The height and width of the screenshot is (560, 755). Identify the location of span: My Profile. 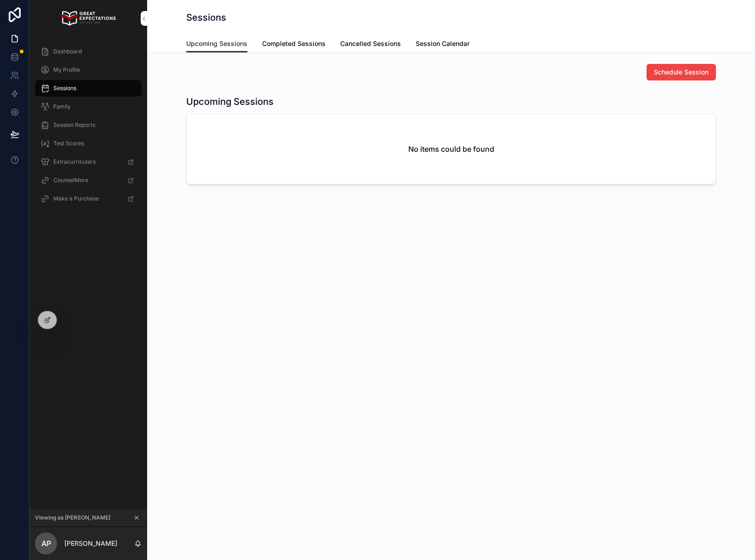
(67, 69).